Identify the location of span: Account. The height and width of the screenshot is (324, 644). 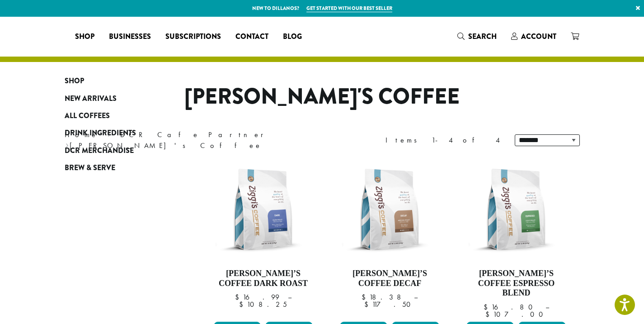
(538, 36).